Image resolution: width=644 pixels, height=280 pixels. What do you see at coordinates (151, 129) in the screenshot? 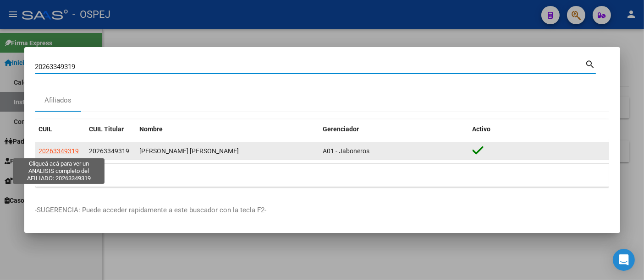
I see `span: Nombre` at bounding box center [151, 129].